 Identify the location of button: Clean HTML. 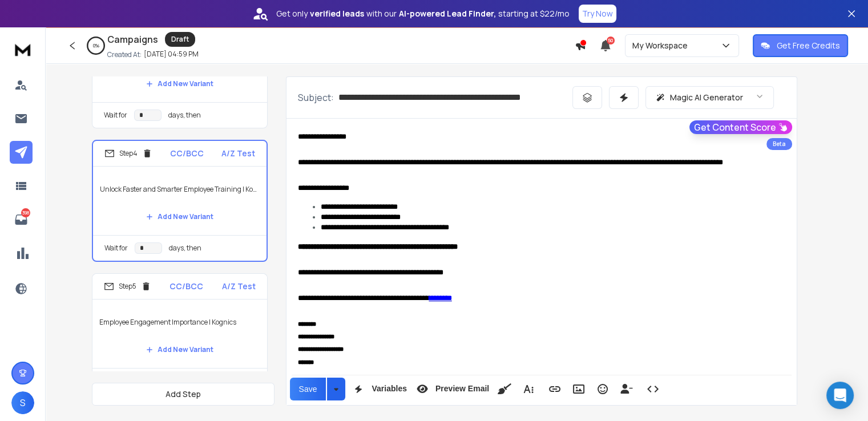
(505, 389).